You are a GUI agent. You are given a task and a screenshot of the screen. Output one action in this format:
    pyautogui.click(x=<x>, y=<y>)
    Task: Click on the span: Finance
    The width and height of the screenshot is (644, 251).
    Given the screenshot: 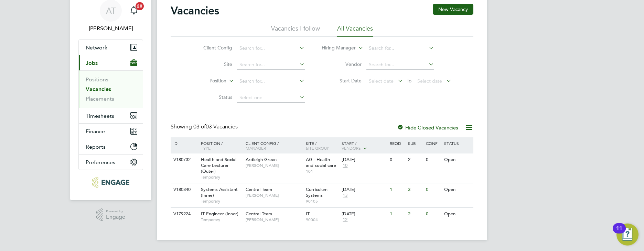 What is the action you would take?
    pyautogui.click(x=95, y=131)
    